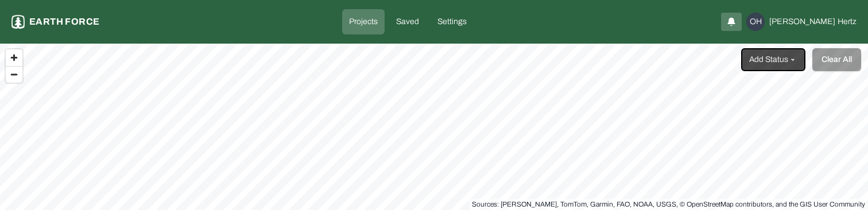 This screenshot has height=210, width=868. I want to click on p: Projects, so click(364, 22).